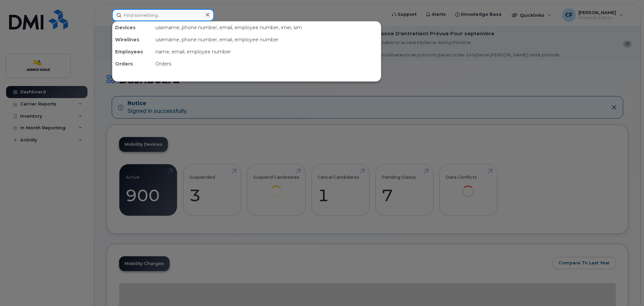 This screenshot has width=644, height=306. Describe the element at coordinates (133, 40) in the screenshot. I see `div: Wirelines` at that location.